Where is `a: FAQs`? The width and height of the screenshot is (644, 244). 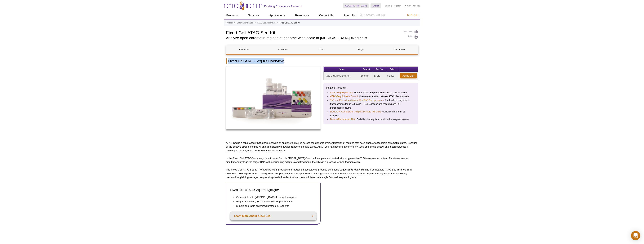
a: FAQs is located at coordinates (361, 50).